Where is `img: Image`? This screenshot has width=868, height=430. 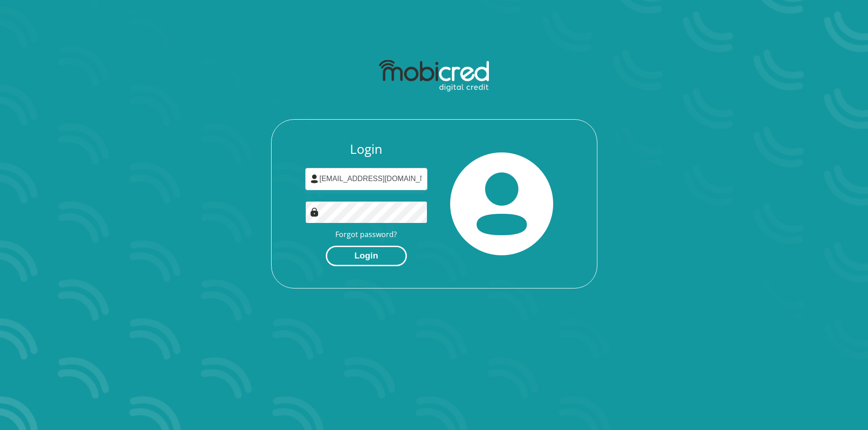 img: Image is located at coordinates (314, 212).